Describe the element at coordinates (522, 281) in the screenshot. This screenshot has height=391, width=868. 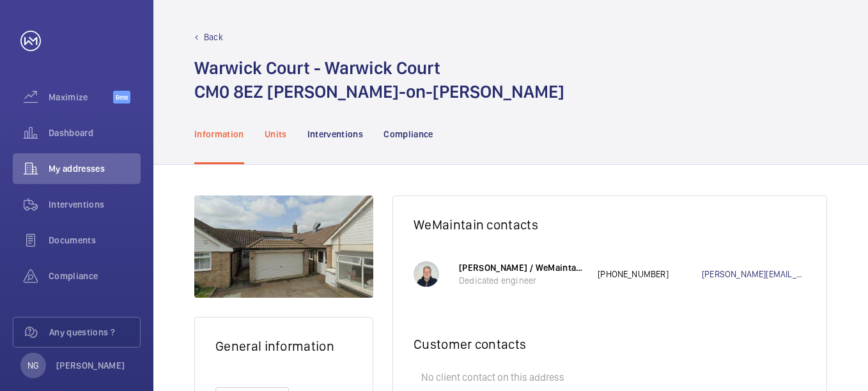
I see `p: Dedicated engineer` at that location.